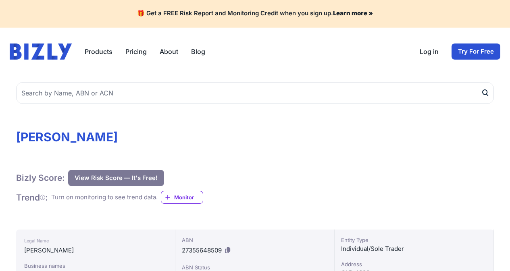 This screenshot has width=510, height=271. What do you see at coordinates (255, 13) in the screenshot?
I see `h4: 🎁 Get a FREE Risk Report and Monitoring Credit when you sign up.` at bounding box center [255, 13].